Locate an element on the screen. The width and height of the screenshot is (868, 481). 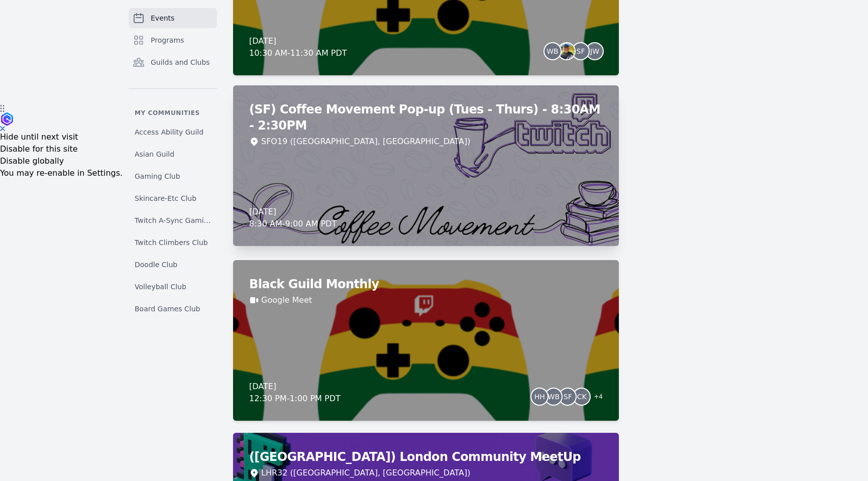
h2: Black Guild Monthly is located at coordinates (426, 284).